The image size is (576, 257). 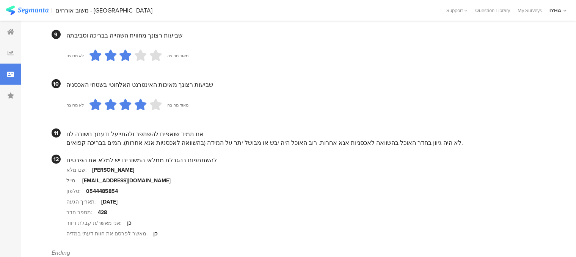 What do you see at coordinates (303, 134) in the screenshot?
I see `div: אנו תמיד שואפים להשתפר ולהתייעל ודעתך חשובה לנו` at bounding box center [303, 134].